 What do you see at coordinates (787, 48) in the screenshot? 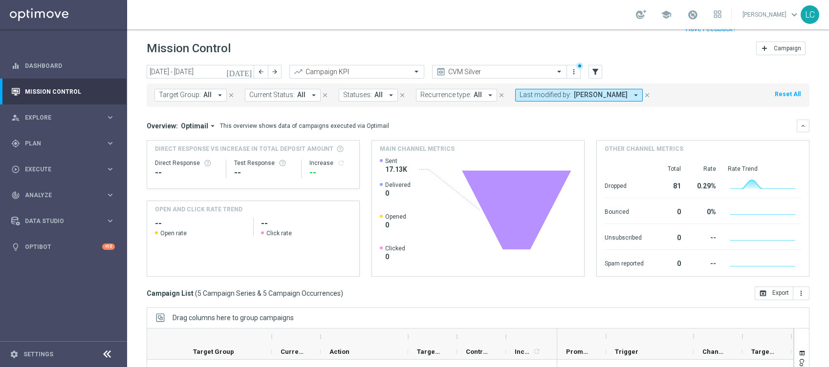
I see `span: Campaign` at bounding box center [787, 48].